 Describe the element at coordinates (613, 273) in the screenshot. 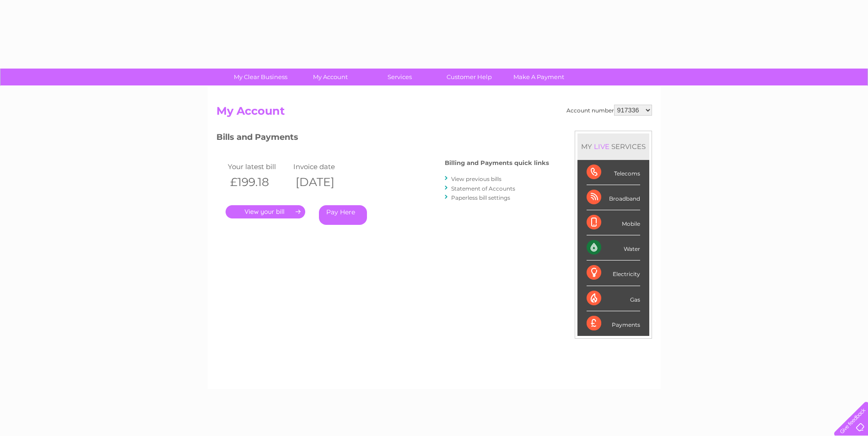

I see `div: Electricity` at that location.